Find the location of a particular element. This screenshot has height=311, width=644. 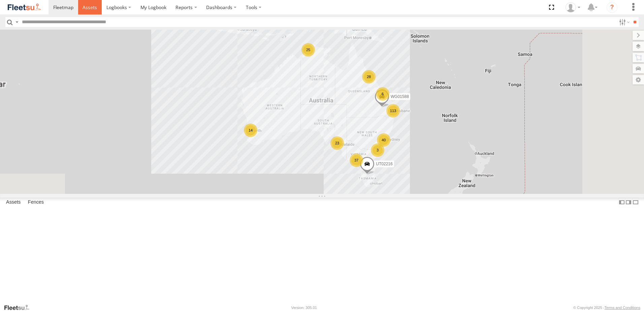

span: WG01588 is located at coordinates (400, 97).